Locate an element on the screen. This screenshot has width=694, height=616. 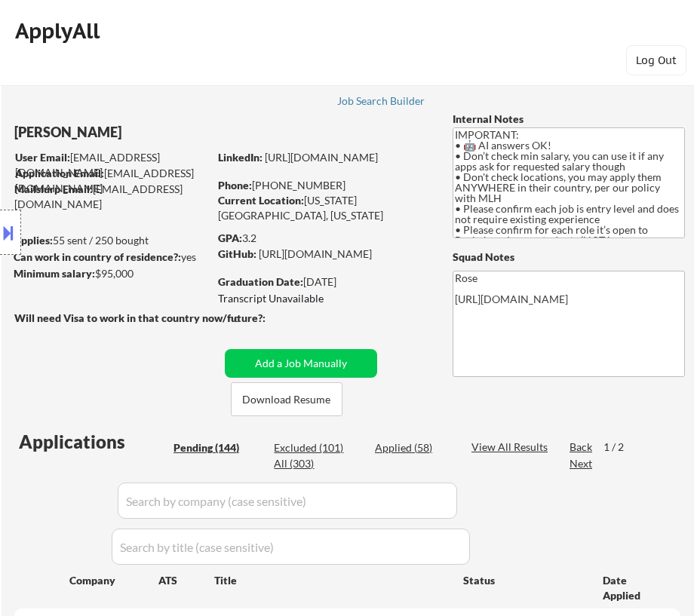
div: Squad Notes is located at coordinates (568, 257).